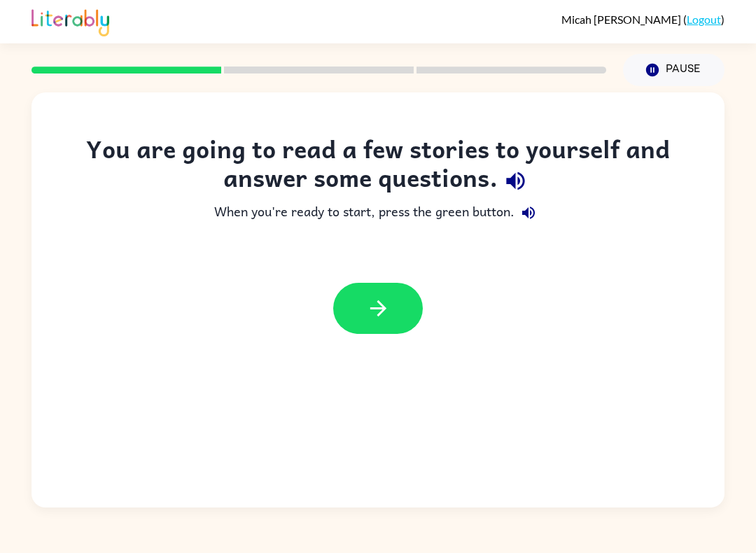 This screenshot has height=553, width=756. I want to click on a: Logout, so click(704, 19).